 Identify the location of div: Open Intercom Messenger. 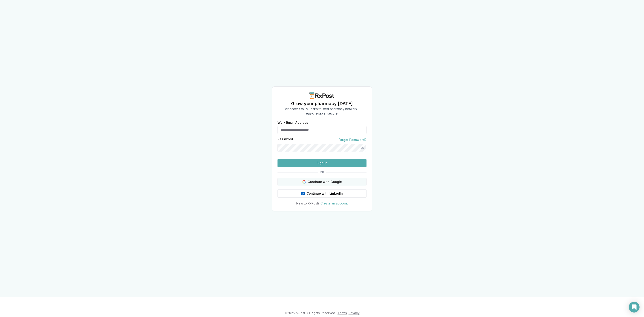
(634, 307).